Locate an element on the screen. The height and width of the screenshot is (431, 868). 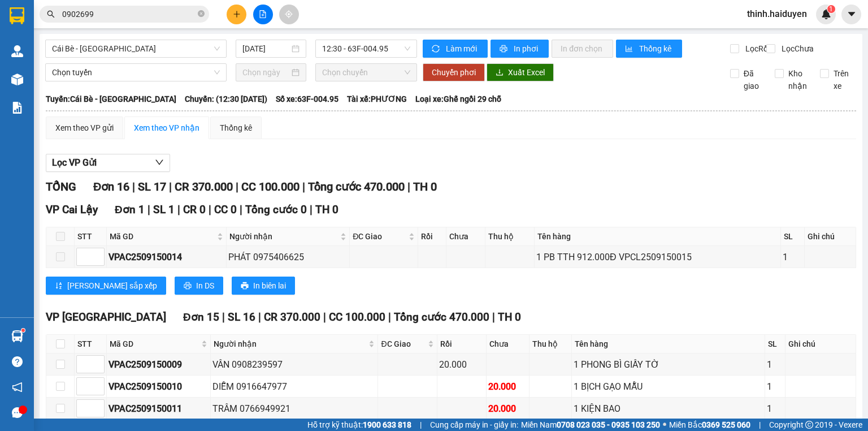
span: In DS is located at coordinates (205, 285).